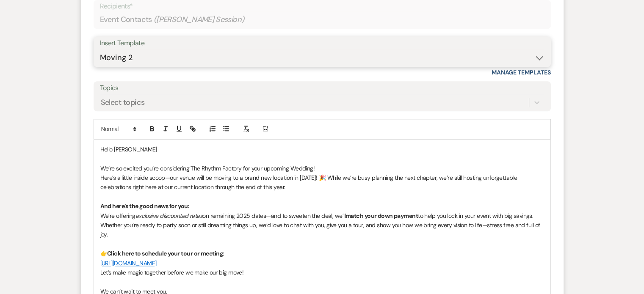 The height and width of the screenshot is (294, 644). I want to click on strong: And here’s the good news for you:, so click(145, 206).